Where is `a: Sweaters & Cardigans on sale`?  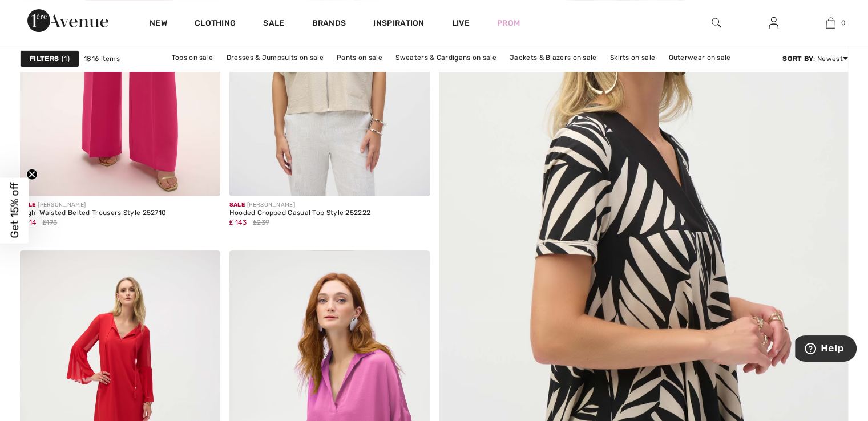 a: Sweaters & Cardigans on sale is located at coordinates (446, 58).